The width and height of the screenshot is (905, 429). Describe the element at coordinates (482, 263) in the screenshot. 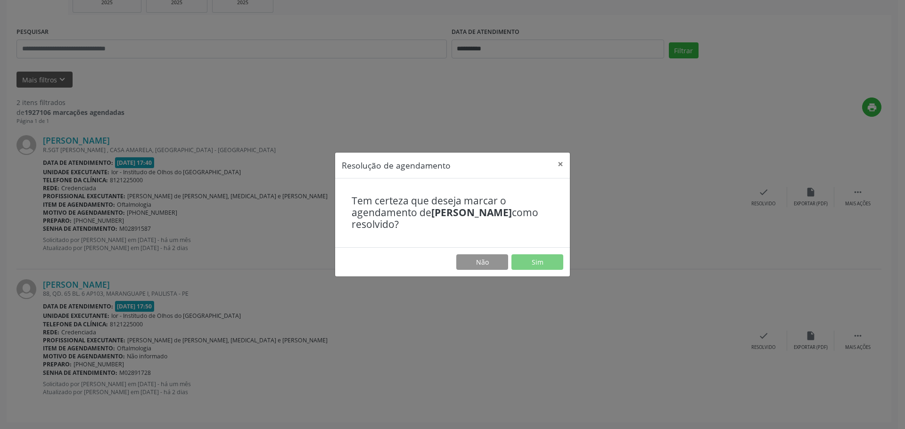

I see `button: Não` at that location.